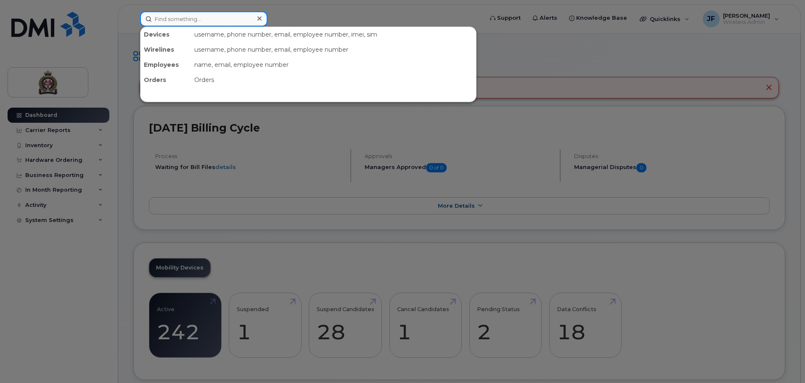 The image size is (805, 383). What do you see at coordinates (166, 50) in the screenshot?
I see `div: Wirelines` at bounding box center [166, 50].